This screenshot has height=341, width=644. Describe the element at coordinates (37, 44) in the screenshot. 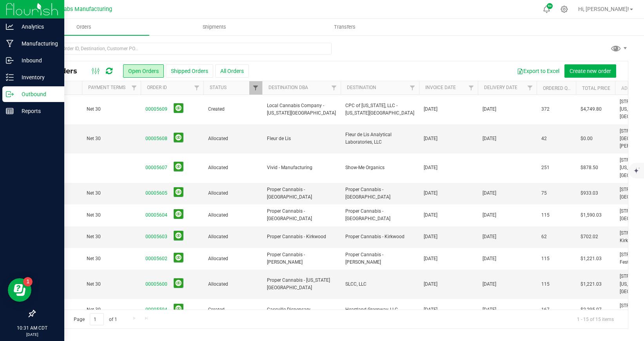

I see `p: Manufacturing` at that location.